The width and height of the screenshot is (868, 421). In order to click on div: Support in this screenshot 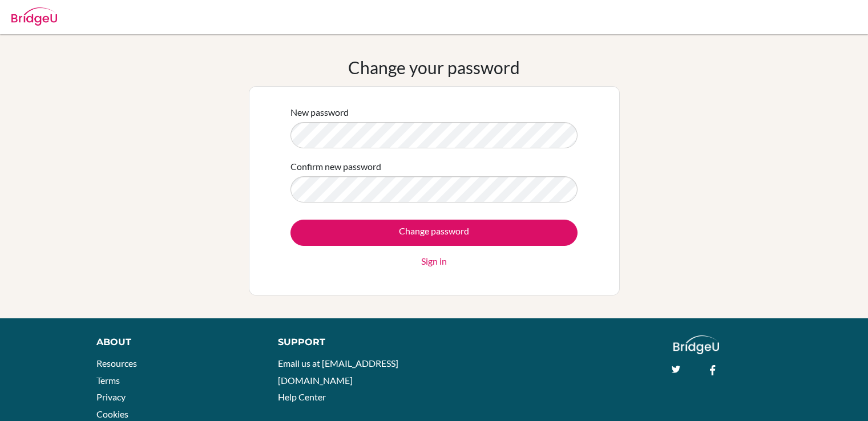, I will do `click(350, 342)`.